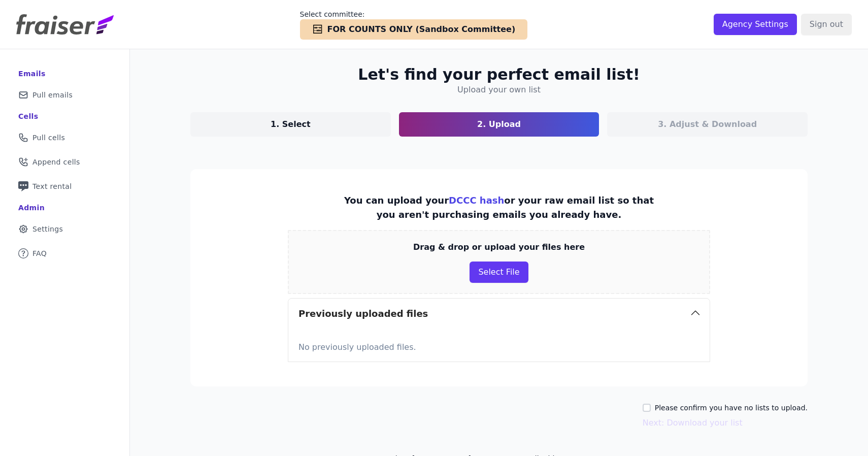 The image size is (868, 456). What do you see at coordinates (499, 247) in the screenshot?
I see `p: Drag & drop or upload your files here` at bounding box center [499, 247].